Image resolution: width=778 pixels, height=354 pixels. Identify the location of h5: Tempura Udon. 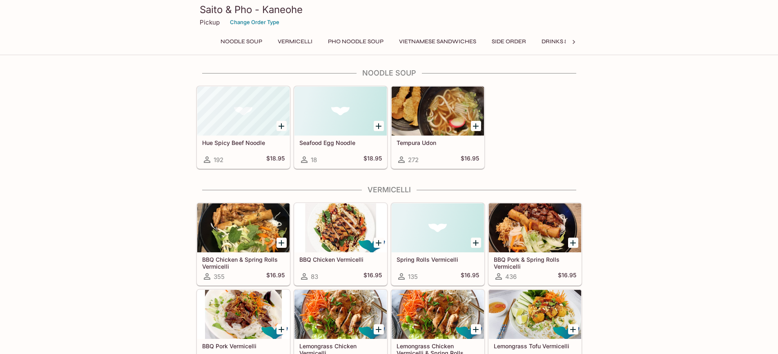
(438, 143).